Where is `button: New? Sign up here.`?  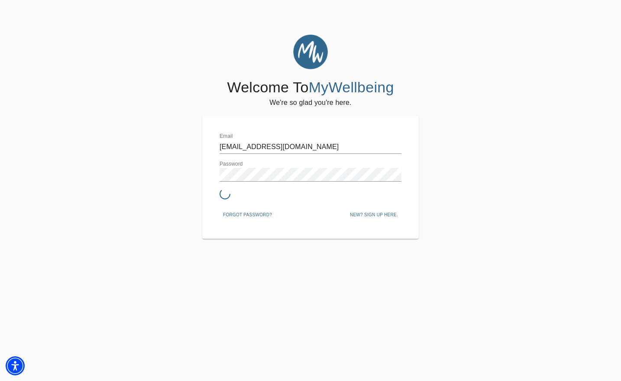 button: New? Sign up here. is located at coordinates (374, 215).